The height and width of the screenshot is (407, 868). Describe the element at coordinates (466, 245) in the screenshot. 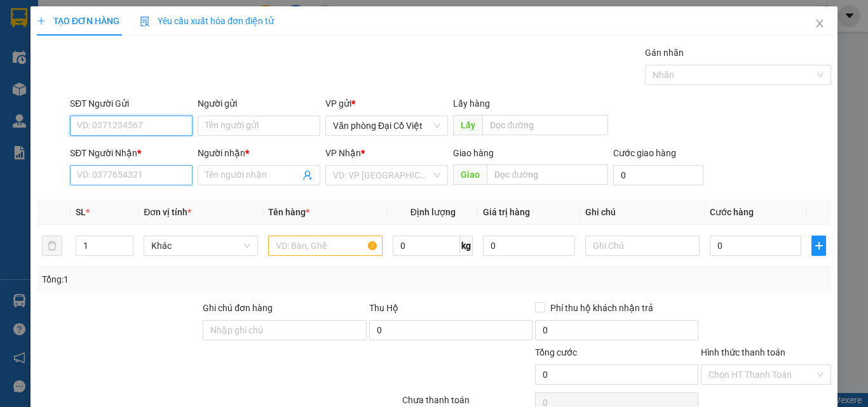

I see `span: kg` at that location.